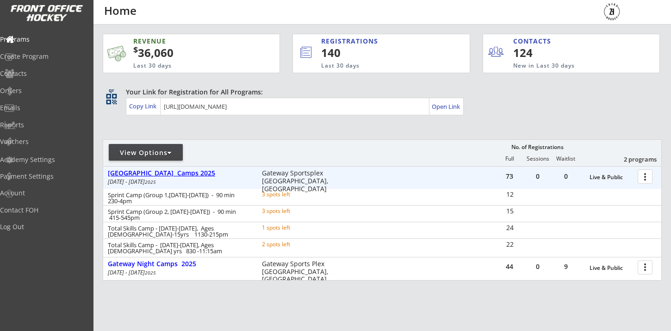 Image resolution: width=671 pixels, height=331 pixels. What do you see at coordinates (146, 153) in the screenshot?
I see `div: View Options` at bounding box center [146, 153].